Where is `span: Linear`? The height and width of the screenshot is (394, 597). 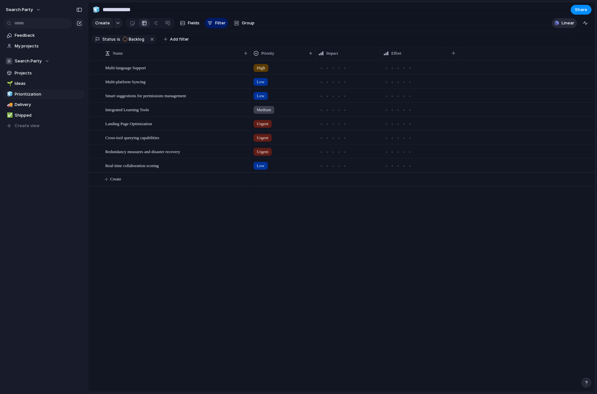 span: Linear is located at coordinates (568, 23).